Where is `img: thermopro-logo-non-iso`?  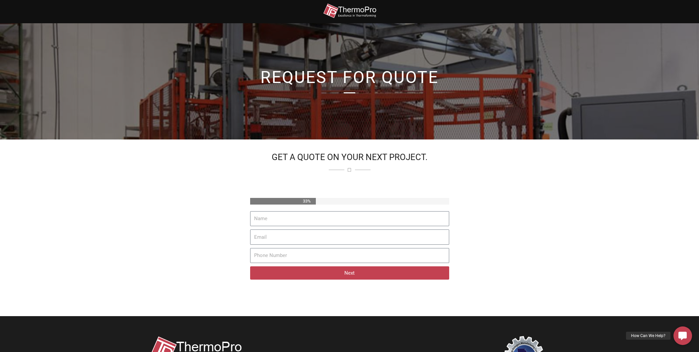 img: thermopro-logo-non-iso is located at coordinates (350, 11).